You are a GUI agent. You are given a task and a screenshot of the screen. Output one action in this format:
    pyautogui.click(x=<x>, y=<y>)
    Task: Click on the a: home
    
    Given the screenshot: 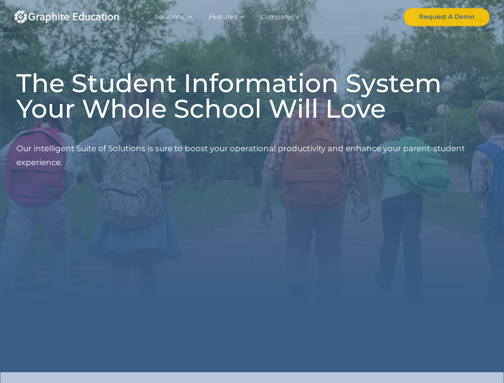 What is the action you would take?
    pyautogui.click(x=74, y=17)
    